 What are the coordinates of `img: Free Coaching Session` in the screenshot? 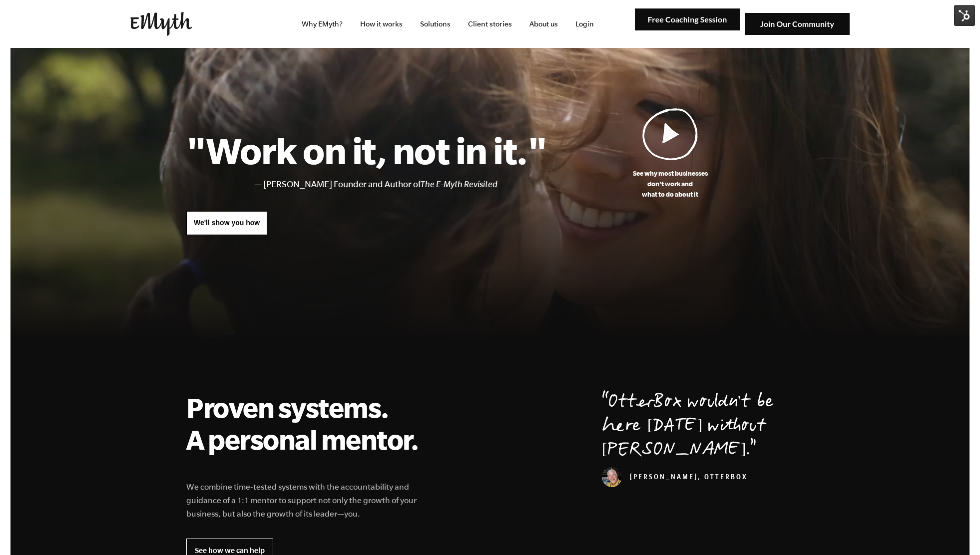 It's located at (687, 20).